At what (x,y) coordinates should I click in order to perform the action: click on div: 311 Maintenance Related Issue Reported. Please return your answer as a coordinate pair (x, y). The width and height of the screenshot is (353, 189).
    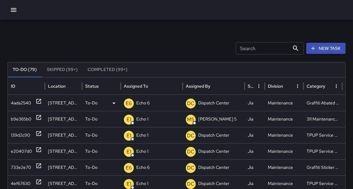
    Looking at the image, I should click on (323, 119).